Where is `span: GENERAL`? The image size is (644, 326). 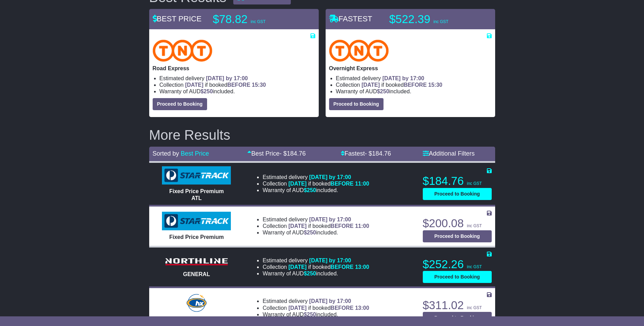
span: GENERAL is located at coordinates (197, 274).